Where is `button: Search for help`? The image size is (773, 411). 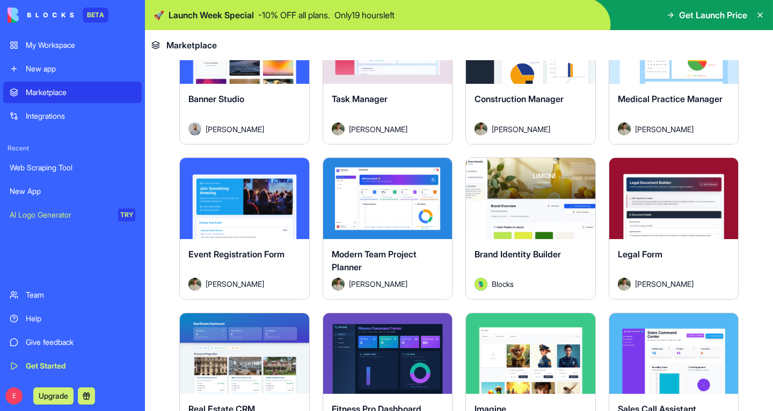 button: Search for help is located at coordinates (107, 243).